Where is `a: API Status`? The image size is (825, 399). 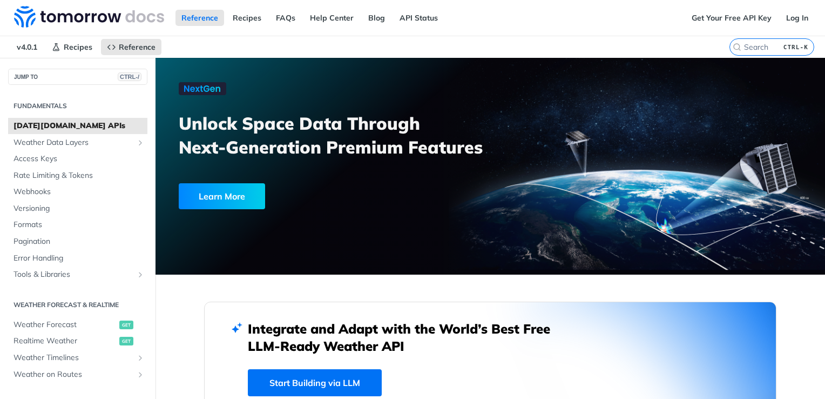
a: API Status is located at coordinates (419, 18).